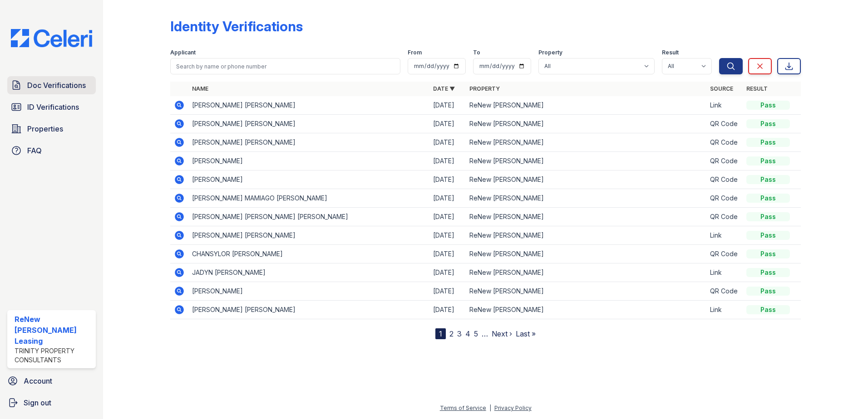  Describe the element at coordinates (513, 408) in the screenshot. I see `a: Privacy Policy` at that location.